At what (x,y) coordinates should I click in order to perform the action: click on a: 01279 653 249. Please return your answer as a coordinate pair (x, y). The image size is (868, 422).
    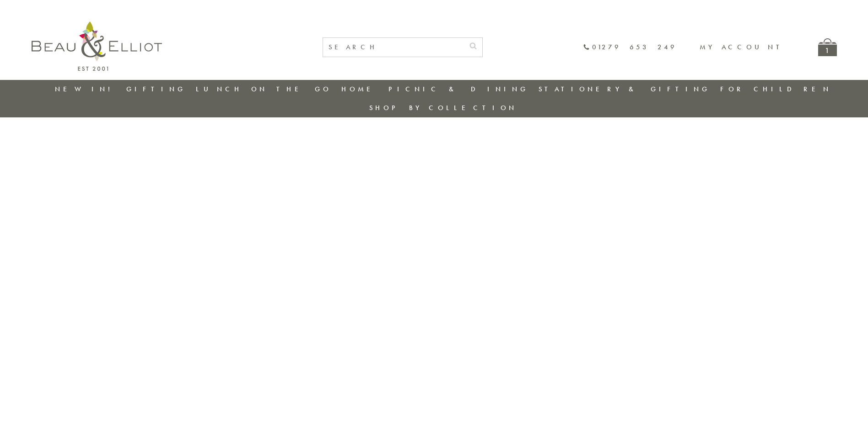
    Looking at the image, I should click on (630, 47).